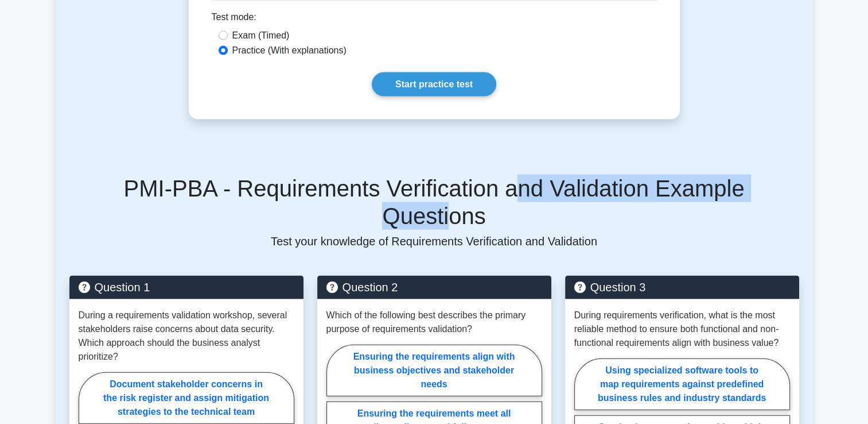  I want to click on a: Start practice test, so click(434, 85).